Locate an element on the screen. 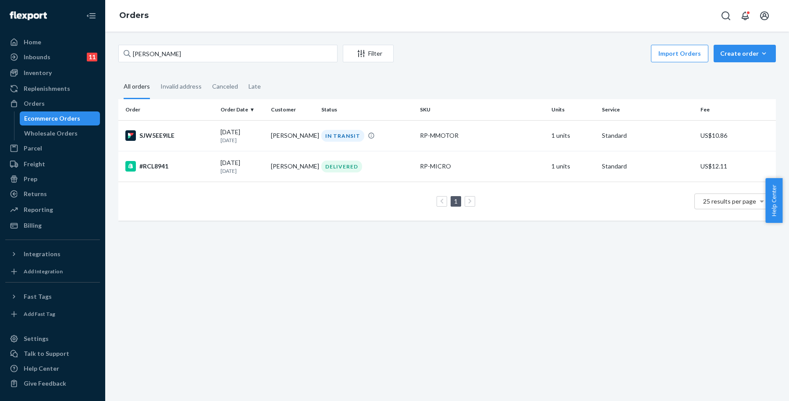 This screenshot has width=789, height=401. button: Open notifications is located at coordinates (745, 16).